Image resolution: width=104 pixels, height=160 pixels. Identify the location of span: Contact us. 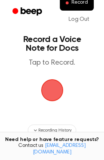
(52, 149).